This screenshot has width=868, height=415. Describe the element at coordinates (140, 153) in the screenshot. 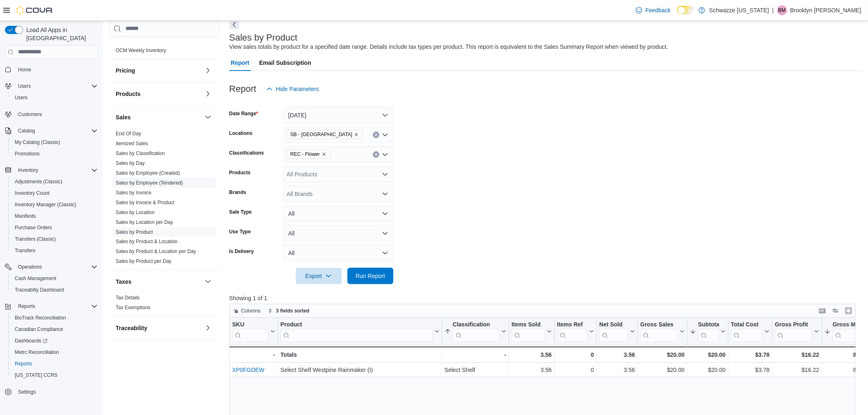

I see `a: Sales by Classification` at that location.